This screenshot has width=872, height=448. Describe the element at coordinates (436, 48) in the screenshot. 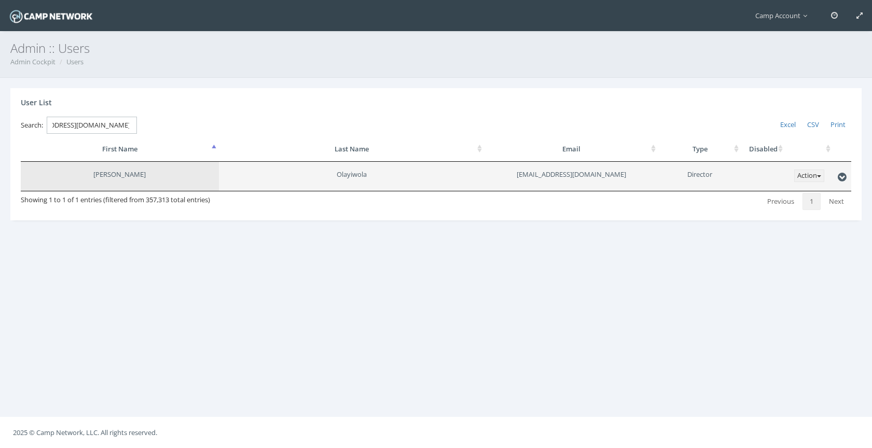

I see `h3: Admin :: Users` at that location.